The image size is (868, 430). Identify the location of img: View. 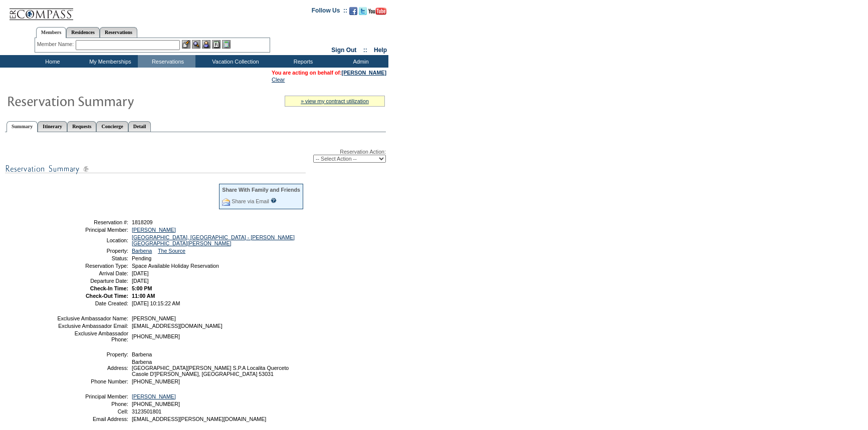
(196, 44).